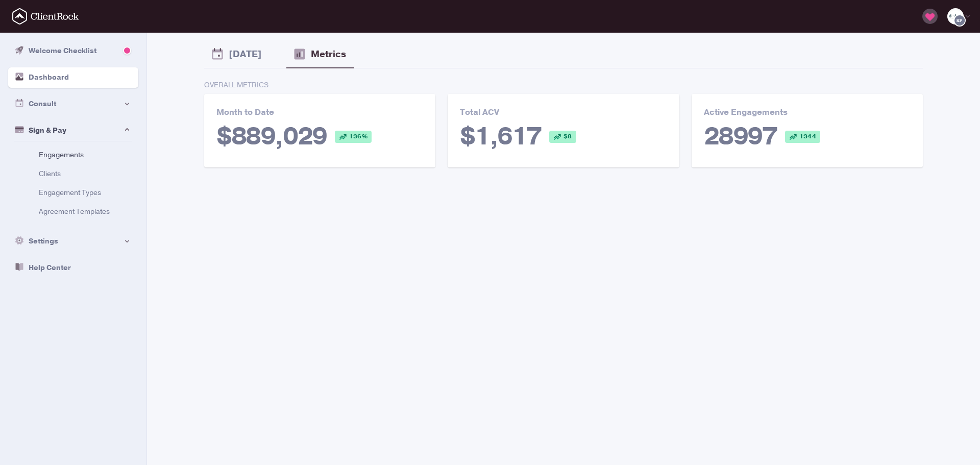 The height and width of the screenshot is (465, 980). What do you see at coordinates (73, 192) in the screenshot?
I see `a: Engagement Types` at bounding box center [73, 192].